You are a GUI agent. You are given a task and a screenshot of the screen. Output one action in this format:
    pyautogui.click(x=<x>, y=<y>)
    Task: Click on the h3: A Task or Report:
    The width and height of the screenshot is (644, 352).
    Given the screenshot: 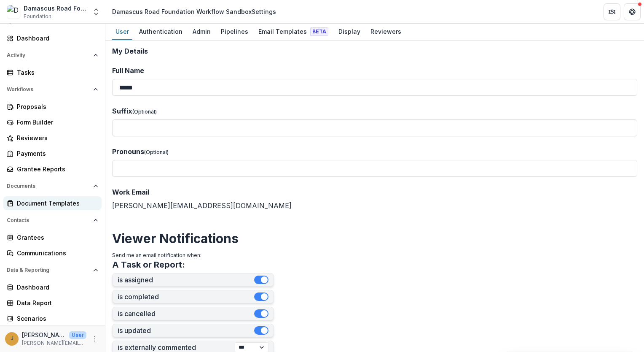 What is the action you would take?
    pyautogui.click(x=149, y=264)
    